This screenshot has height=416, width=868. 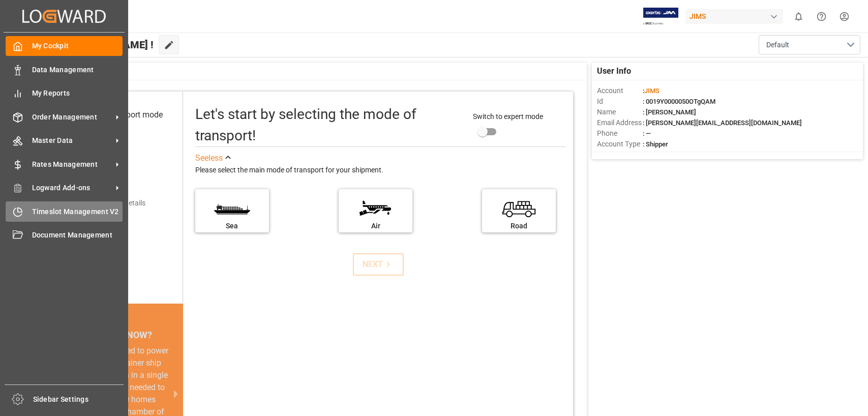 I want to click on img: Exertis%20JAM%20-%20Email%20Logo.jpg_1722504956.jpg, so click(x=660, y=16).